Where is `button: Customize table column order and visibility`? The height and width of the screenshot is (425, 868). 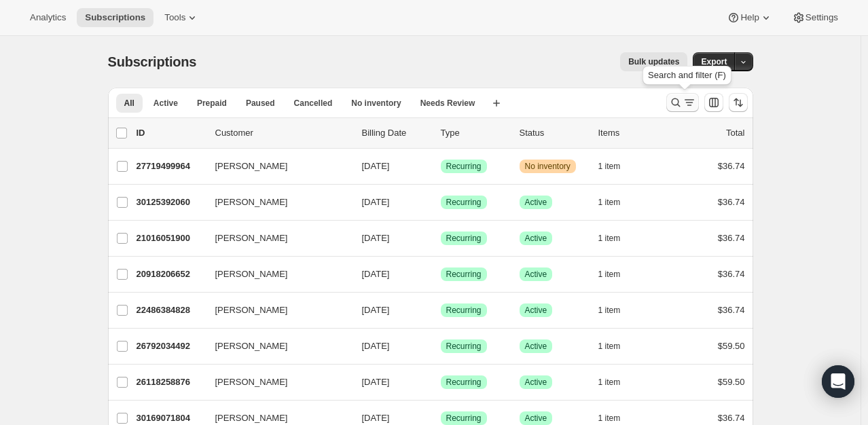 button: Customize table column order and visibility is located at coordinates (713, 103).